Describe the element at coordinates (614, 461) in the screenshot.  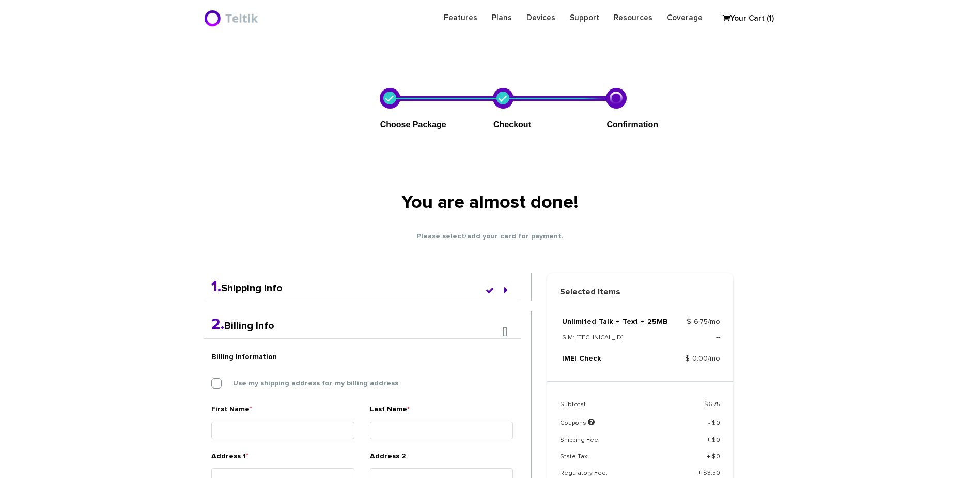
I see `td: State Tax:` at that location.